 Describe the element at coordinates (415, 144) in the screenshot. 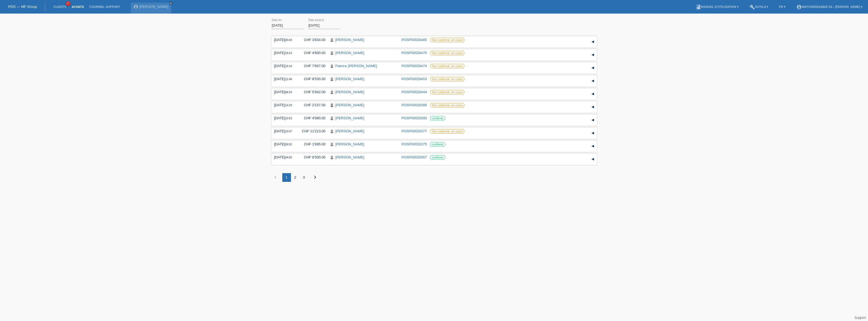

I see `a: POSP00028375` at that location.